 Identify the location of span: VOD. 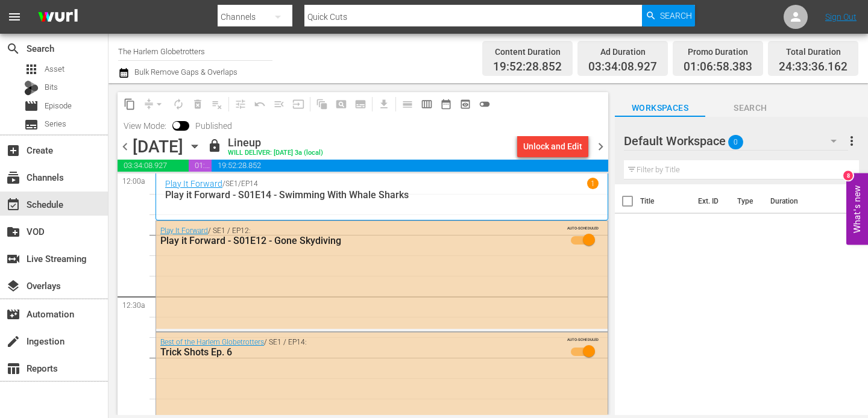
(13, 232).